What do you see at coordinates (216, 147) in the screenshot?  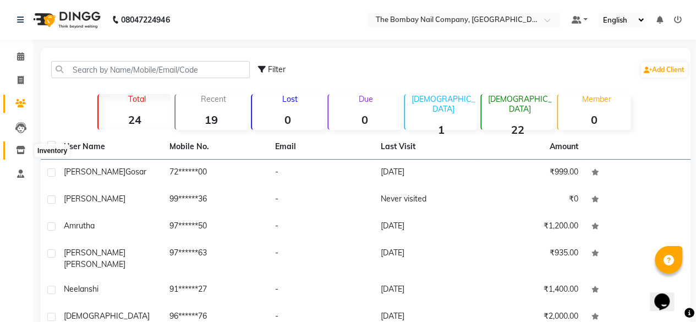 I see `th: Mobile No.` at bounding box center [216, 147].